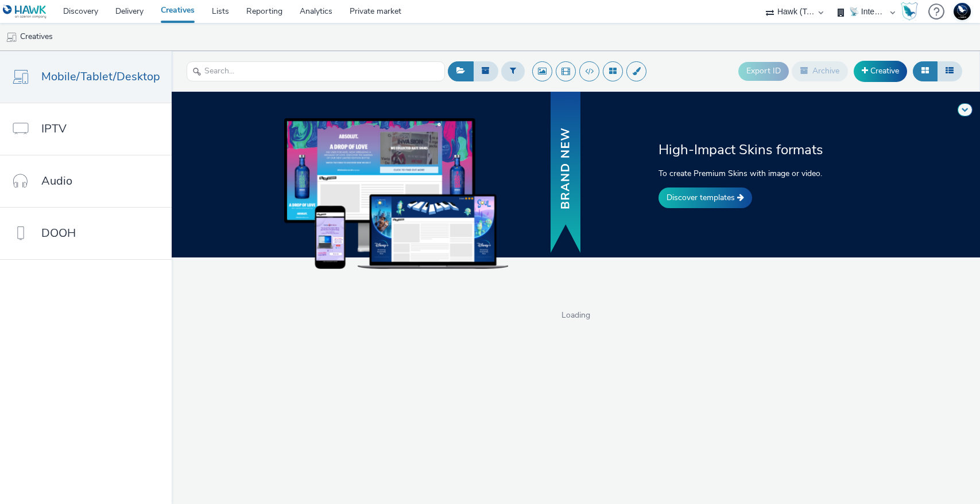  I want to click on div: Hawk Academy, so click(909, 11).